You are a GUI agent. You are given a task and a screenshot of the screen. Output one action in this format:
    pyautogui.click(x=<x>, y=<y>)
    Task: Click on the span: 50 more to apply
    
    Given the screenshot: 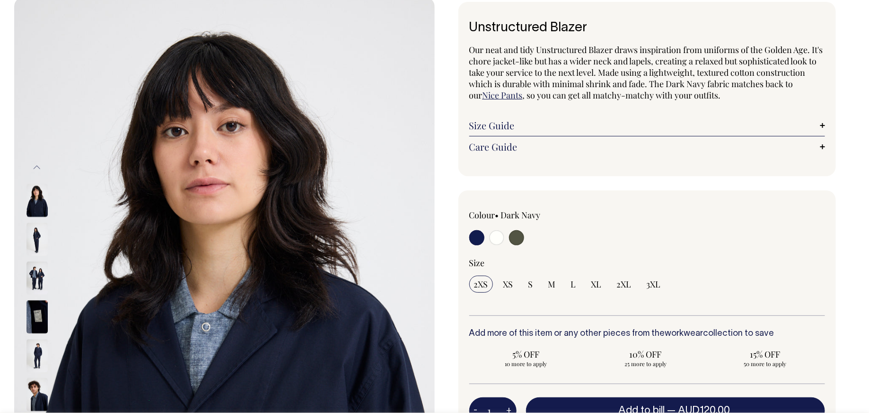 What is the action you would take?
    pyautogui.click(x=765, y=363)
    